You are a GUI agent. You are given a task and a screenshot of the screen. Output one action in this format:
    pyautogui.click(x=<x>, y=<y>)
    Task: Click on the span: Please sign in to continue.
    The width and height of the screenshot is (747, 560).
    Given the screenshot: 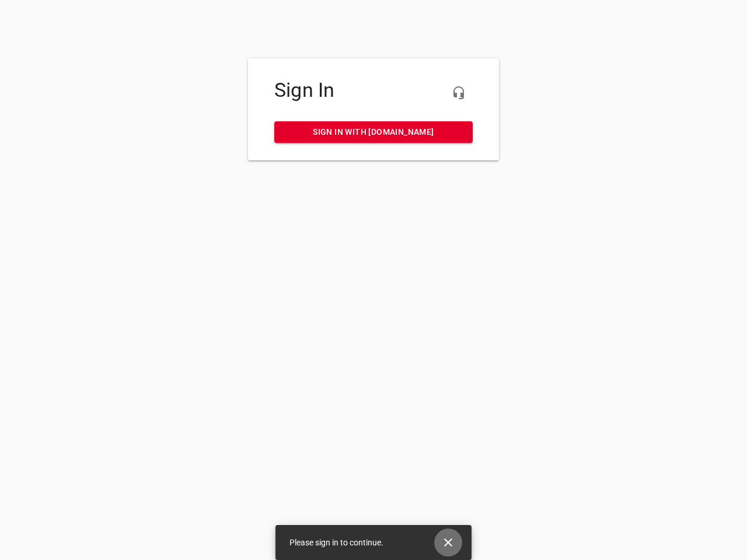 What is the action you would take?
    pyautogui.click(x=336, y=543)
    